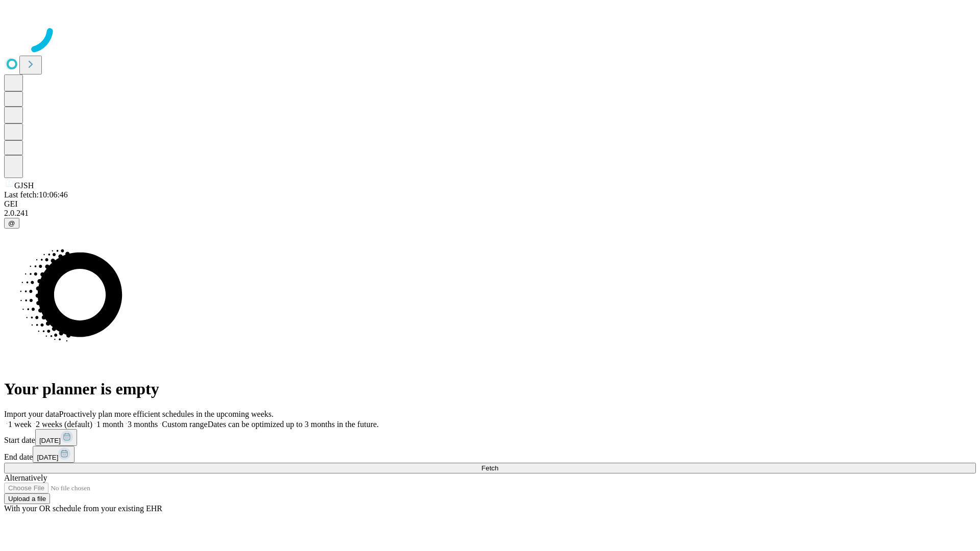 The width and height of the screenshot is (980, 551). I want to click on span: Custom range, so click(184, 425).